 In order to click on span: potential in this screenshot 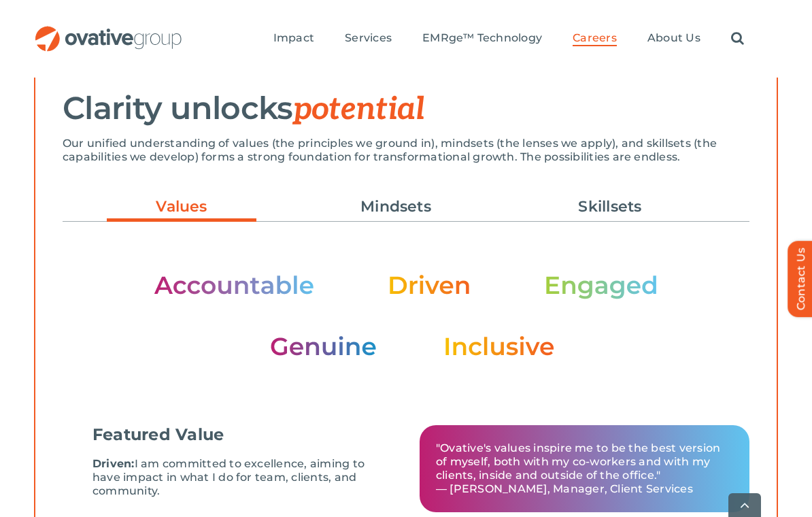, I will do `click(359, 110)`.